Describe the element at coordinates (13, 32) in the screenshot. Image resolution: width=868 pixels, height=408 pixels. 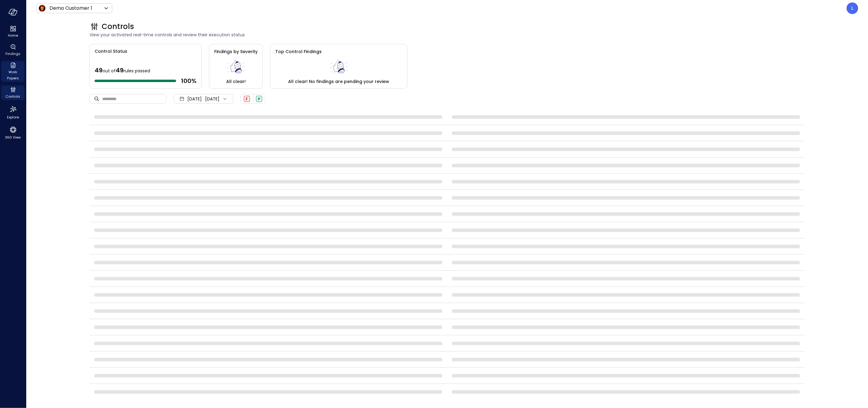
I see `div: Home` at that location.